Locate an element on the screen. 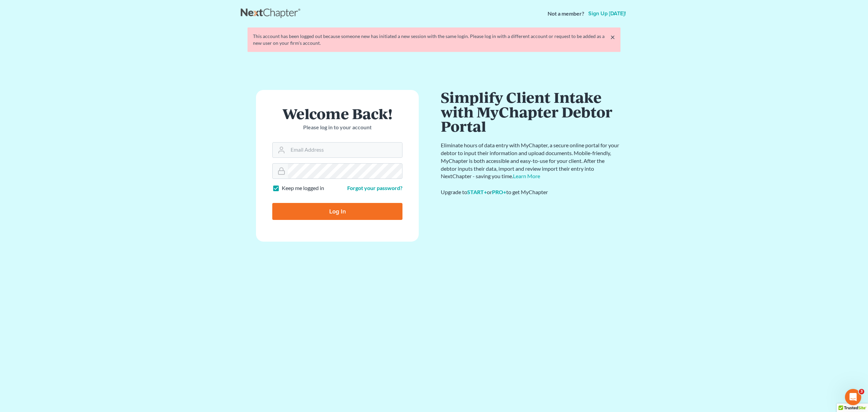 Image resolution: width=868 pixels, height=412 pixels. a: Learn More is located at coordinates (526, 176).